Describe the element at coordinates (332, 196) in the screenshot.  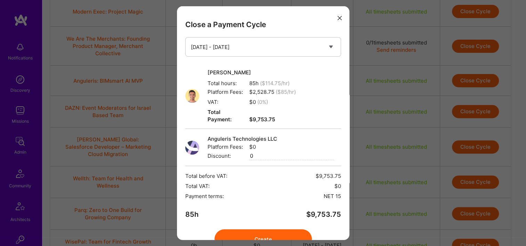
I see `span: NET 15` at that location.